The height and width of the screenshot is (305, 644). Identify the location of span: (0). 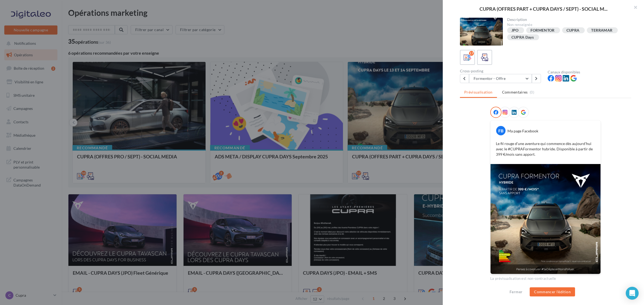
(532, 92).